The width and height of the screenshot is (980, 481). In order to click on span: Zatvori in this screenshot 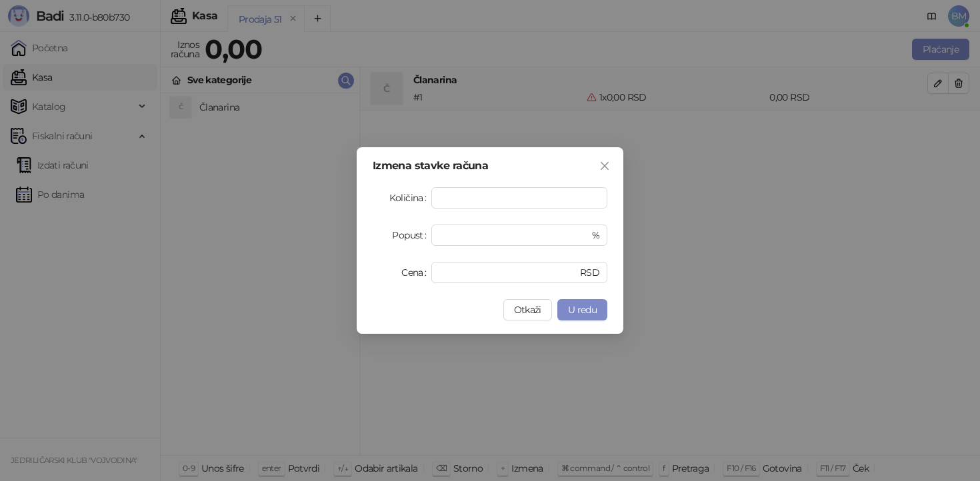, I will do `click(604, 166)`.